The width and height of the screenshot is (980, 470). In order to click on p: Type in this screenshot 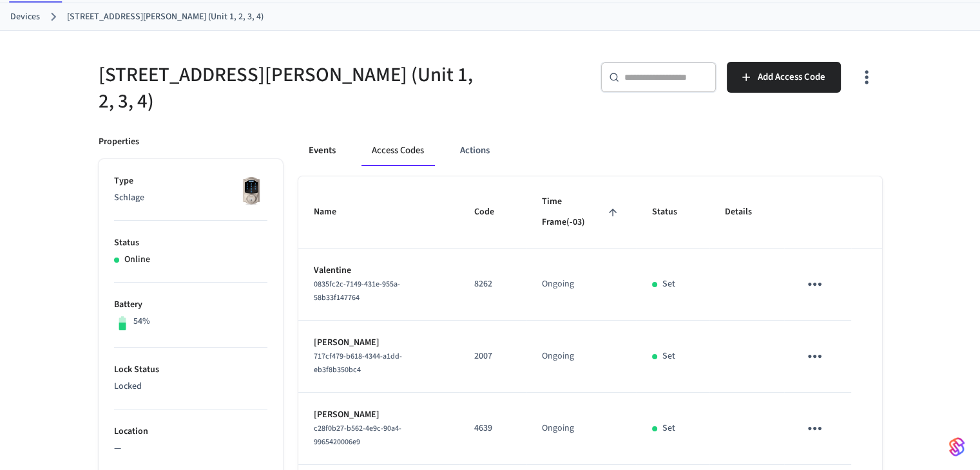, I will do `click(191, 181)`.